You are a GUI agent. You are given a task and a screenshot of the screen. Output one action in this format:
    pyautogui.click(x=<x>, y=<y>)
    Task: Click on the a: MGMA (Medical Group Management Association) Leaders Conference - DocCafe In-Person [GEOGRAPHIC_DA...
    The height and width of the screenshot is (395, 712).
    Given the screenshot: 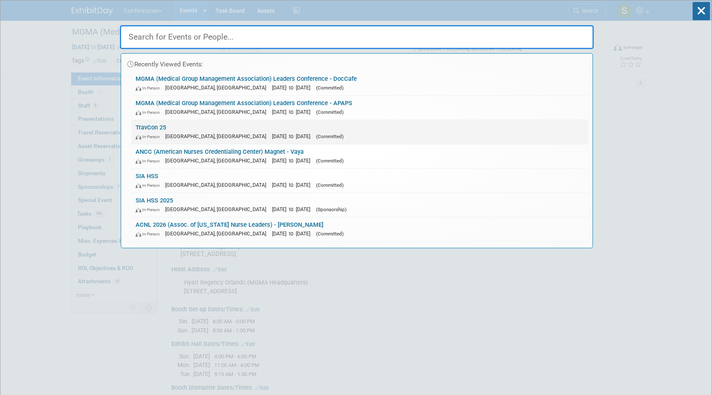 What is the action you would take?
    pyautogui.click(x=360, y=83)
    